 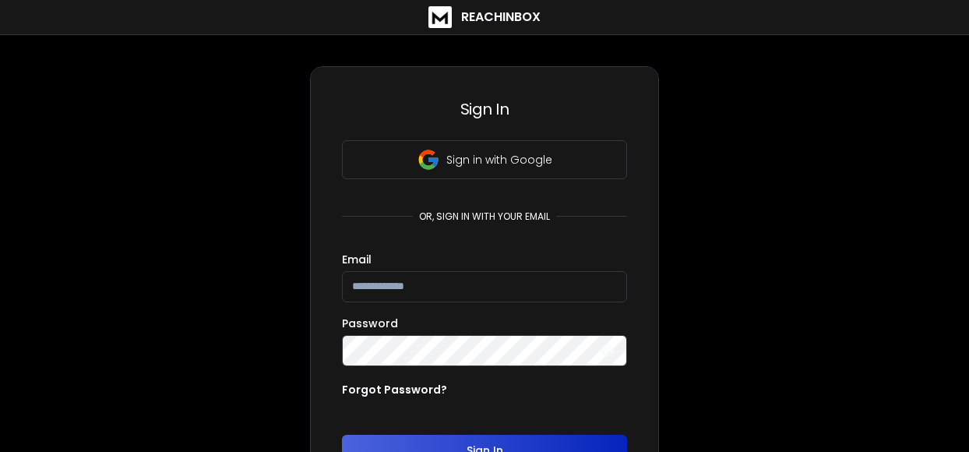 What do you see at coordinates (357, 259) in the screenshot?
I see `label: Email` at bounding box center [357, 259].